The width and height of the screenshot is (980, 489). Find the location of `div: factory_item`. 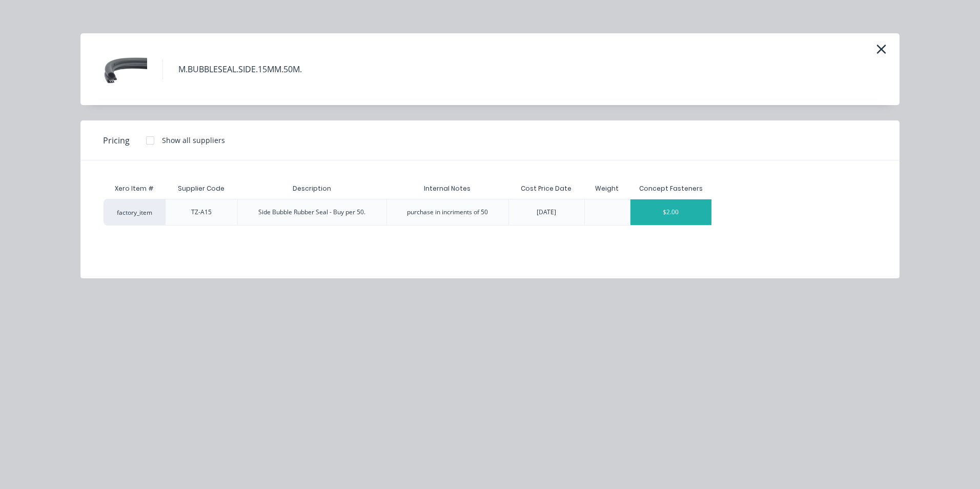

div: factory_item is located at coordinates (134, 212).